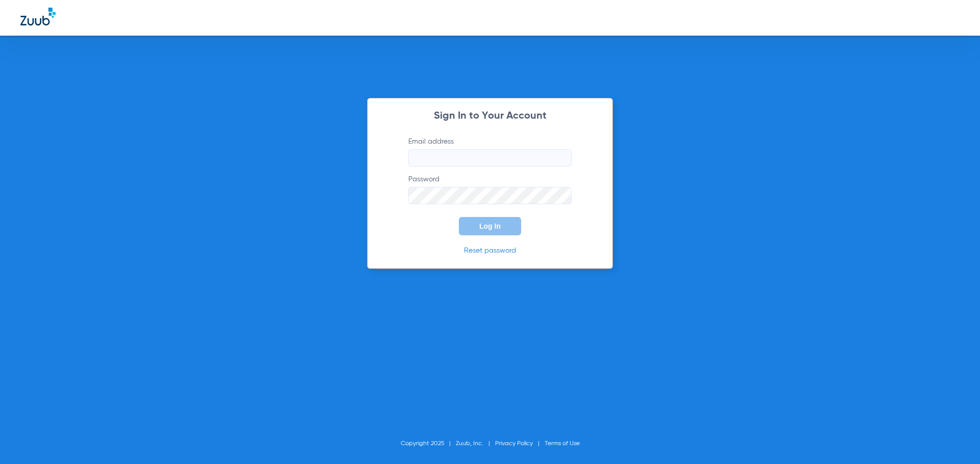 This screenshot has width=980, height=464. What do you see at coordinates (490, 251) in the screenshot?
I see `a: Reset password` at bounding box center [490, 251].